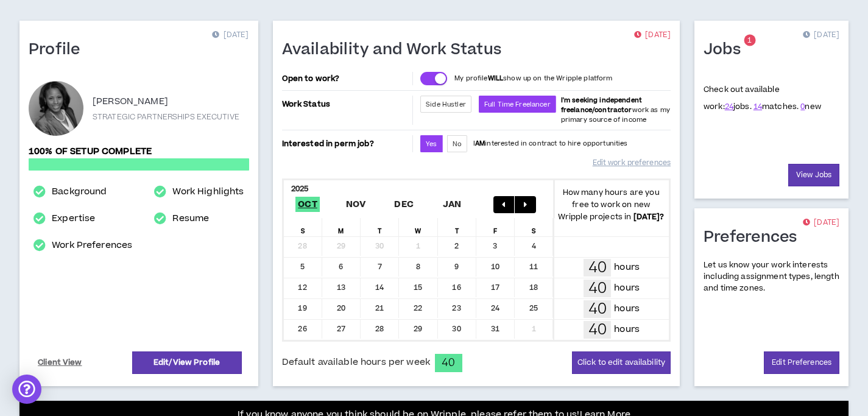  What do you see at coordinates (601, 105) in the screenshot?
I see `b: I'm seeking independent freelance/contractor` at bounding box center [601, 105].